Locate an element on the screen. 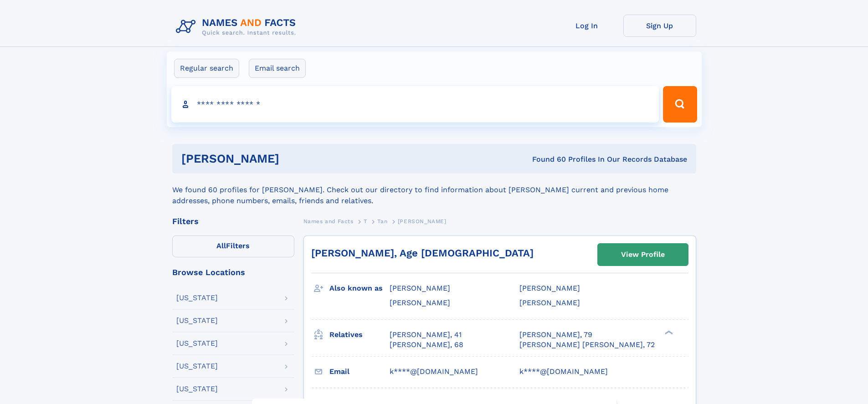 This screenshot has height=404, width=868. span: Tan is located at coordinates (382, 221).